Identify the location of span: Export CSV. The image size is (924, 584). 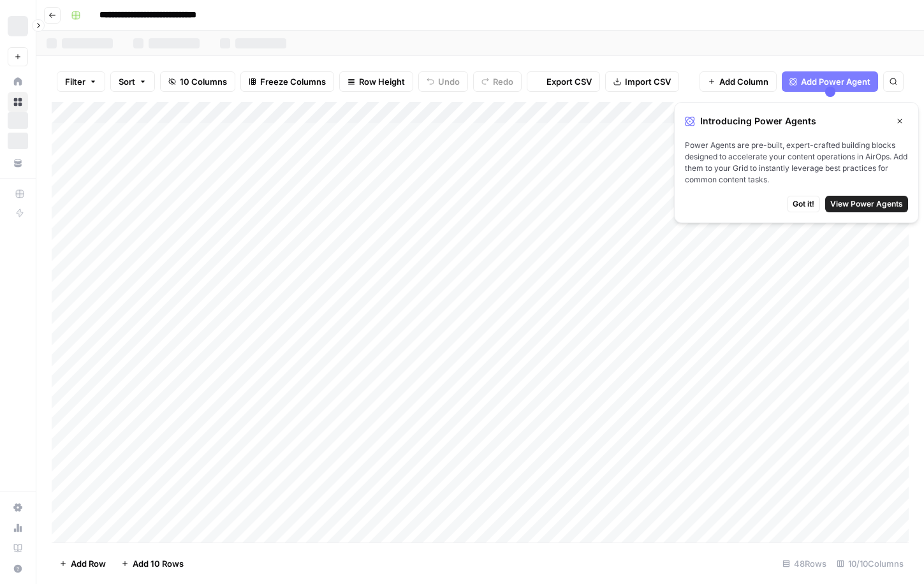
(569, 82).